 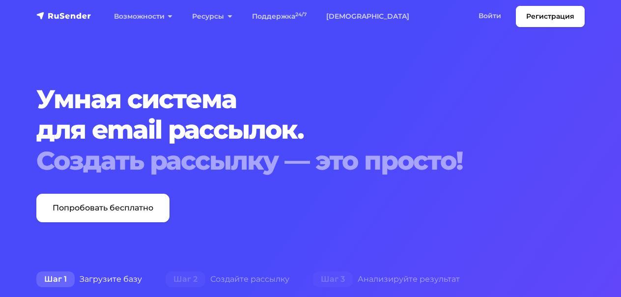 I want to click on a: Войти, so click(x=490, y=16).